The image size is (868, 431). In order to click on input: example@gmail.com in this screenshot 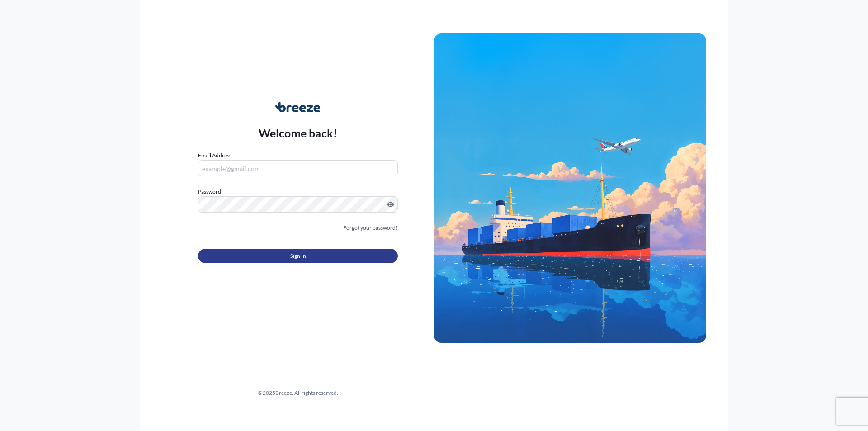, I will do `click(298, 169)`.